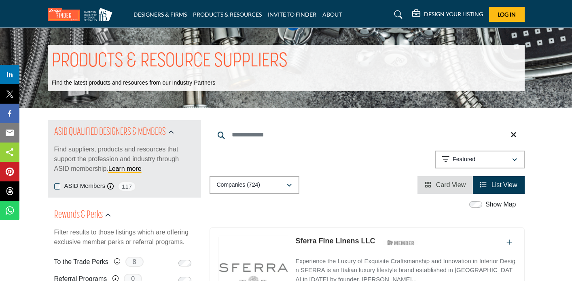 This screenshot has height=281, width=572. I want to click on button: Companies (724), so click(254, 185).